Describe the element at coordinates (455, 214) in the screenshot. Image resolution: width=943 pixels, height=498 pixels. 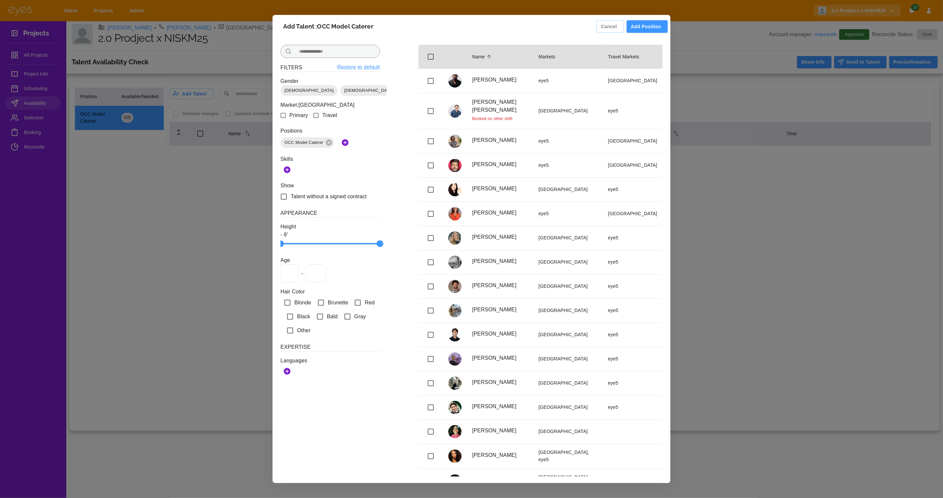
I see `img: Aaliyah Taylor` at that location.